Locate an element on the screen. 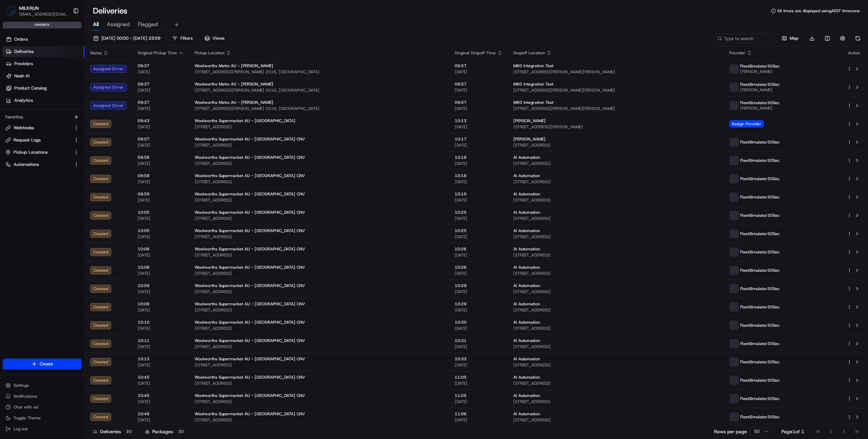 This screenshot has height=439, width=868. button: Filters is located at coordinates (182, 39).